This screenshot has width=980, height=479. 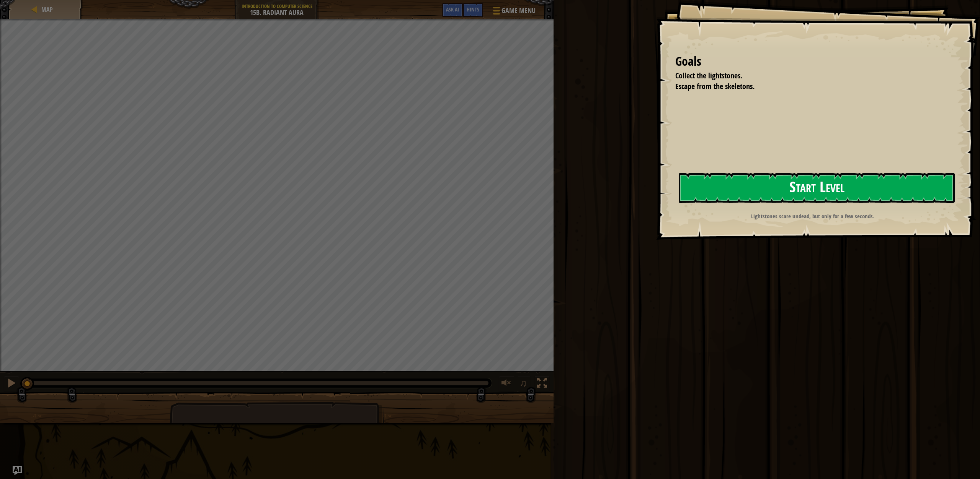 What do you see at coordinates (12, 384) in the screenshot?
I see `button: Ctrl + P: Pause` at bounding box center [12, 384].